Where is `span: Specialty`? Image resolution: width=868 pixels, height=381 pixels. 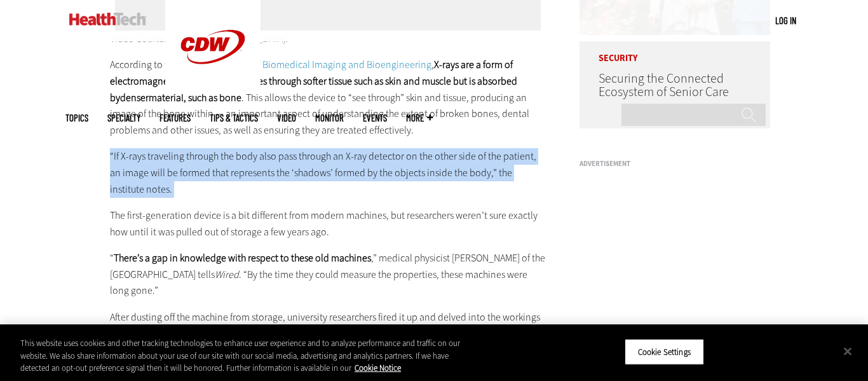 span: Specialty is located at coordinates (124, 118).